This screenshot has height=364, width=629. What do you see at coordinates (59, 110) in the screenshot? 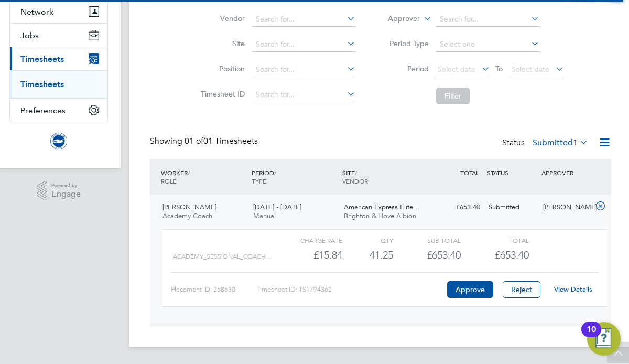
I see `button: Preferences` at bounding box center [59, 110].